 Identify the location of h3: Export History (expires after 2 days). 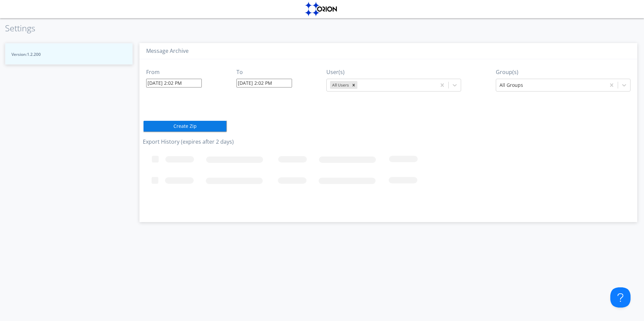
(388, 142).